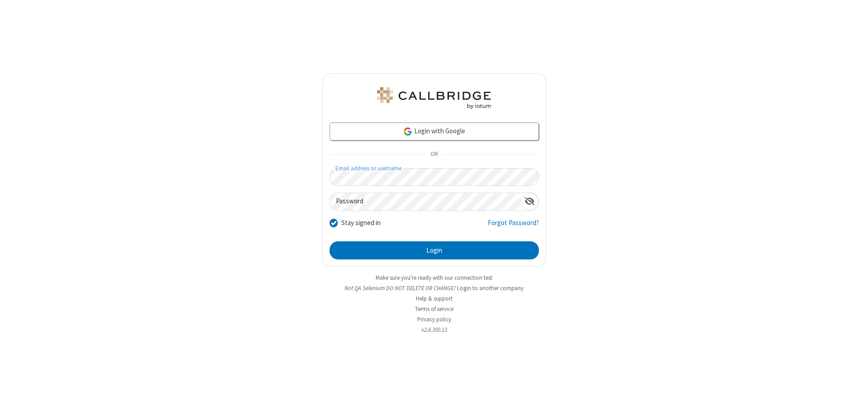 This screenshot has height=414, width=868. I want to click on label: Stay signed in, so click(361, 223).